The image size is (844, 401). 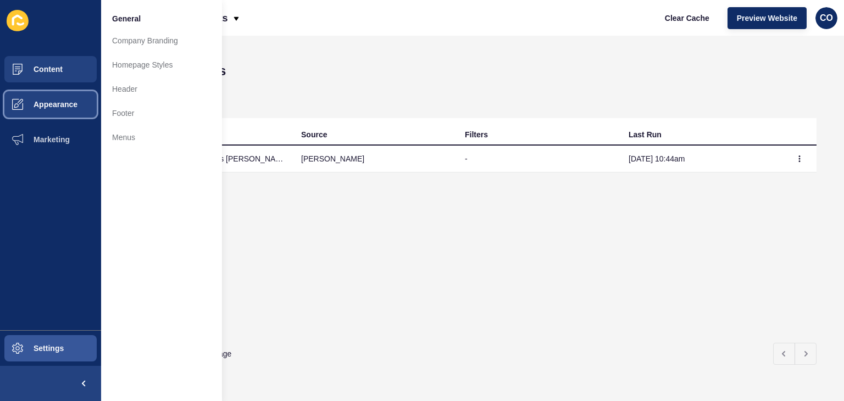 I want to click on span: Preview Website, so click(x=767, y=18).